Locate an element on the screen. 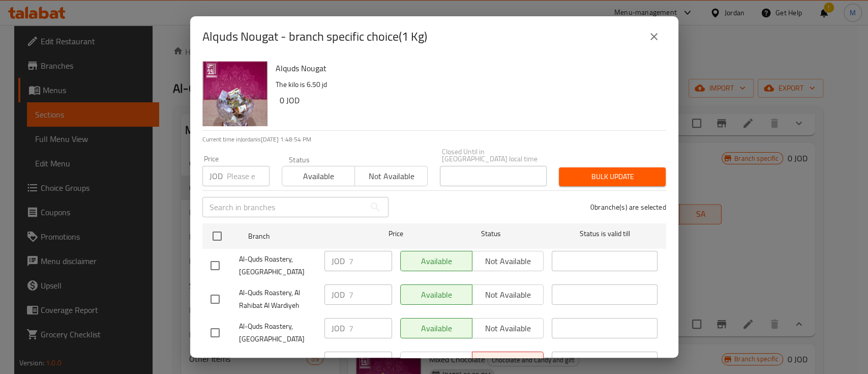  span: Status is located at coordinates (491, 234).